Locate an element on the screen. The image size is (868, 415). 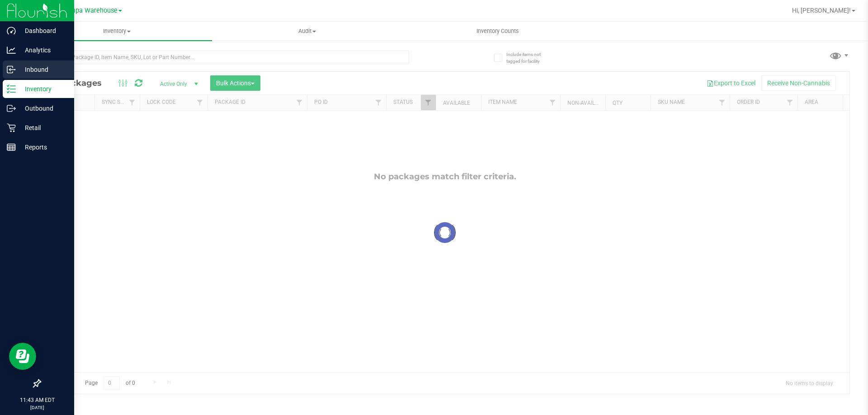
p: Reports is located at coordinates (43, 147).